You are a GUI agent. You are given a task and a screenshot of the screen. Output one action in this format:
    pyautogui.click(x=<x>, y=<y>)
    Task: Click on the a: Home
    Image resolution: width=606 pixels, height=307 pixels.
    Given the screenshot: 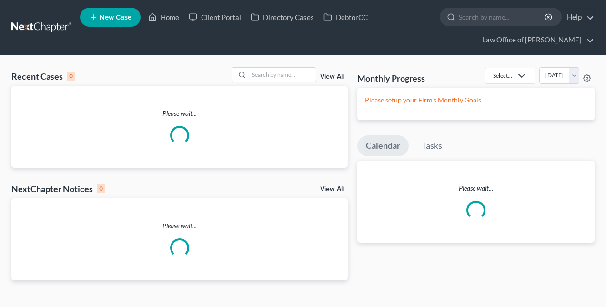 What is the action you would take?
    pyautogui.click(x=163, y=17)
    